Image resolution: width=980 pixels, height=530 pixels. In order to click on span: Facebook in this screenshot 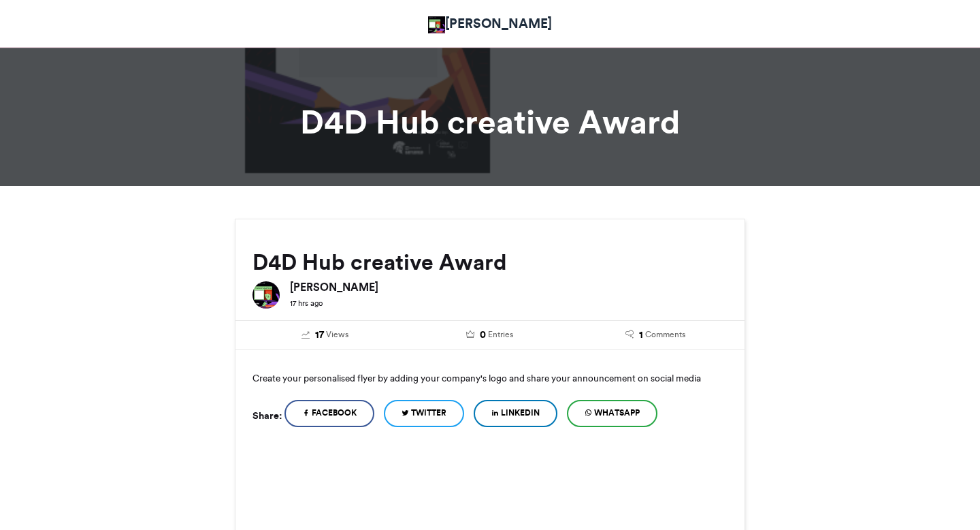, I will do `click(334, 413)`.